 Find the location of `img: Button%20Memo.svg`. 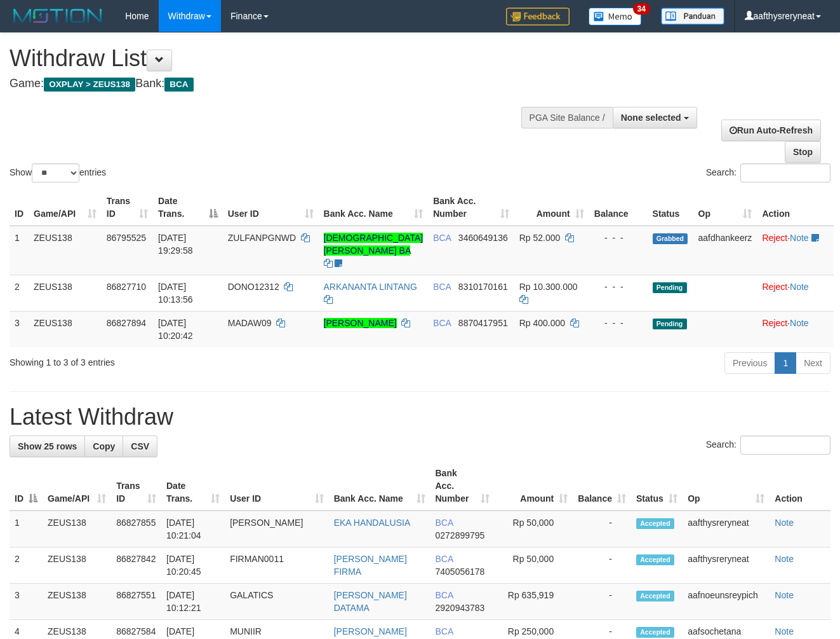

img: Button%20Memo.svg is located at coordinates (616, 16).